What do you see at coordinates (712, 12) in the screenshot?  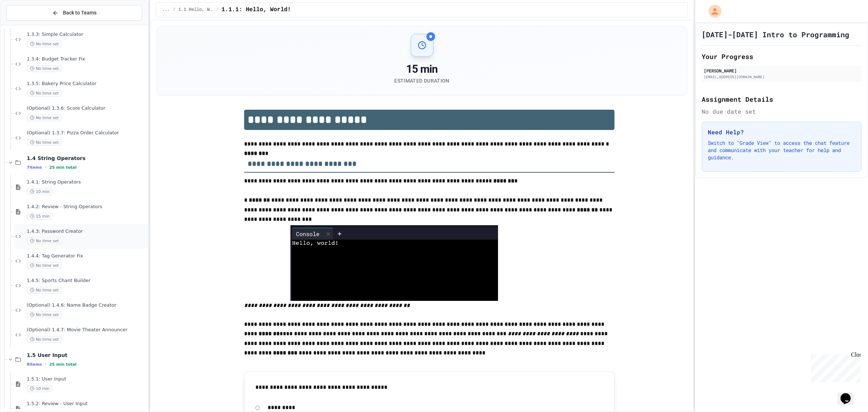 I see `div: My Account` at bounding box center [712, 12].